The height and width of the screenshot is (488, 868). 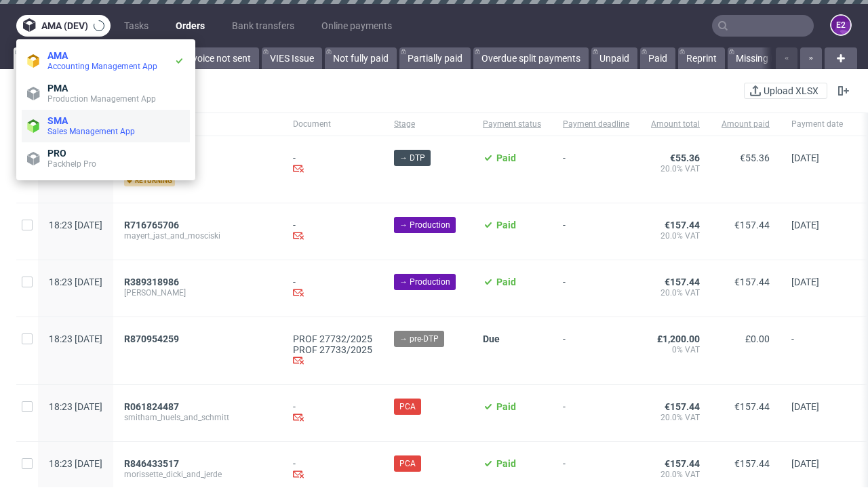 What do you see at coordinates (658, 58) in the screenshot?
I see `a: Paid` at bounding box center [658, 58].